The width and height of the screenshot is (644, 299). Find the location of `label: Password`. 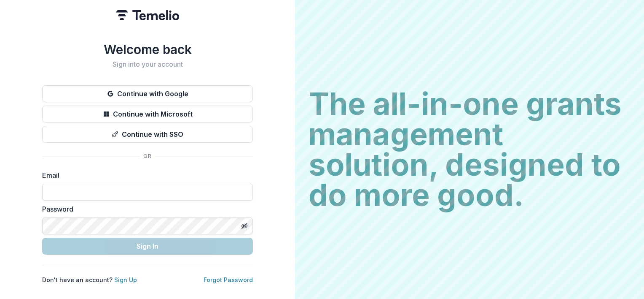

label: Password is located at coordinates (145, 209).